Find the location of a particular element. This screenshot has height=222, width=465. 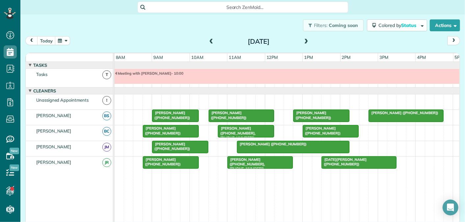

span: 2pm is located at coordinates (346, 57).